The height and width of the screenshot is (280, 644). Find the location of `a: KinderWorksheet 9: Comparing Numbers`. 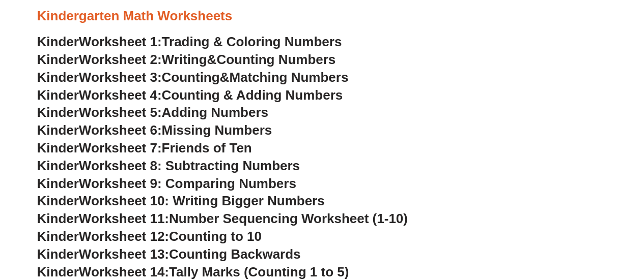

a: KinderWorksheet 9: Comparing Numbers is located at coordinates (166, 183).